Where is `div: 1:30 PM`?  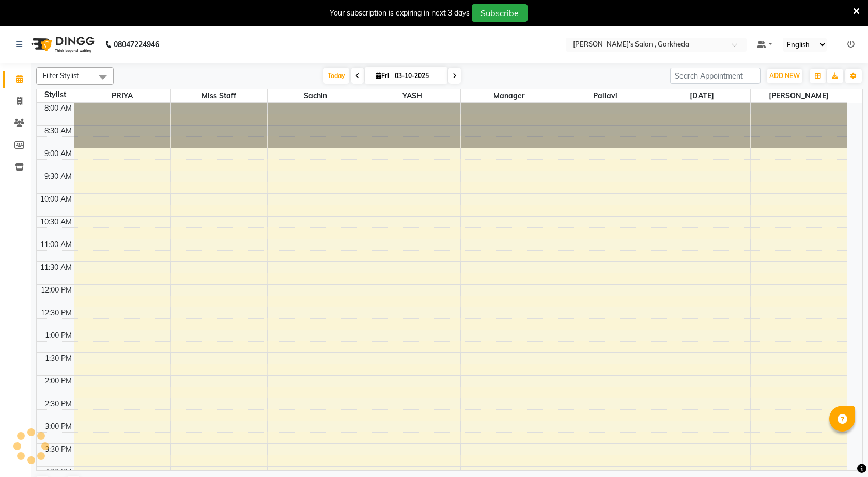
div: 1:30 PM is located at coordinates (59, 358).